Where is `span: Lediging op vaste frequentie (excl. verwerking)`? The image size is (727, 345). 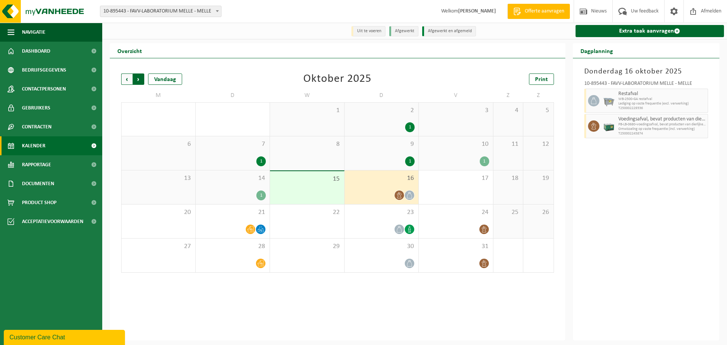 span: Lediging op vaste frequentie (excl. verwerking) is located at coordinates (662, 104).